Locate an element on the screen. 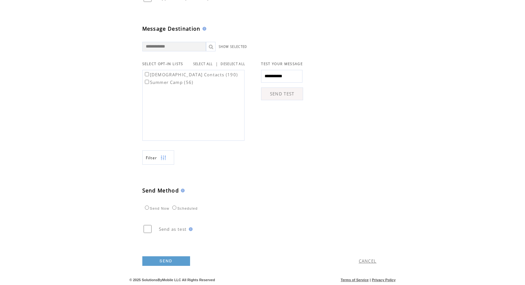 The width and height of the screenshot is (525, 285). a: CANCEL is located at coordinates (368, 261).